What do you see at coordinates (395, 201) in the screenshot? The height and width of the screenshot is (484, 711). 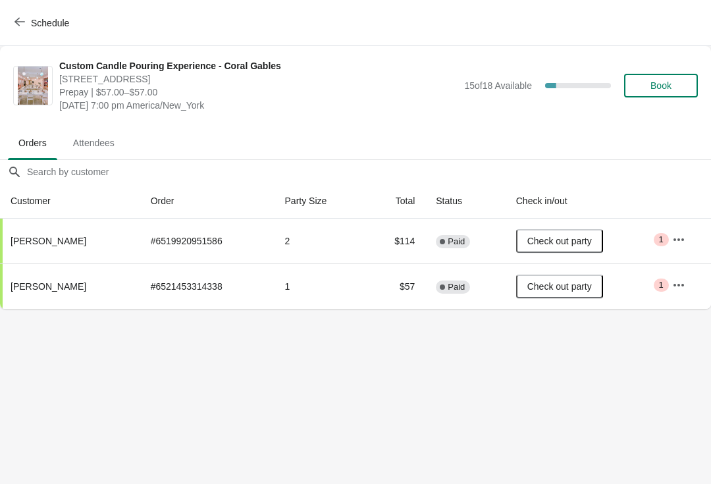 I see `th: Total` at bounding box center [395, 201].